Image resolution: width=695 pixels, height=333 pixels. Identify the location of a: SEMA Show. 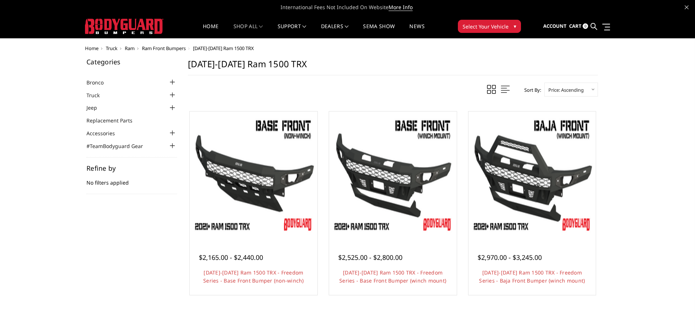
(379, 31).